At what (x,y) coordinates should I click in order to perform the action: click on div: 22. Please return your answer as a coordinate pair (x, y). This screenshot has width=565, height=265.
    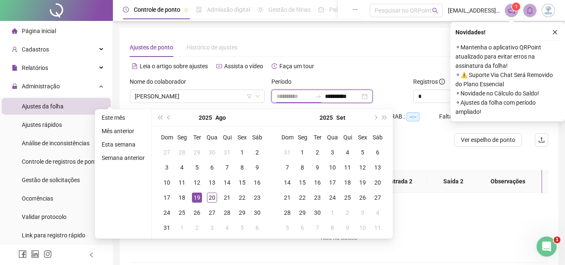
    Looking at the image, I should click on (242, 197).